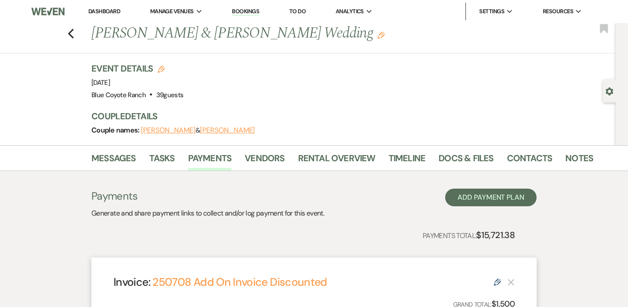  Describe the element at coordinates (264, 161) in the screenshot. I see `a: Vendors` at that location.